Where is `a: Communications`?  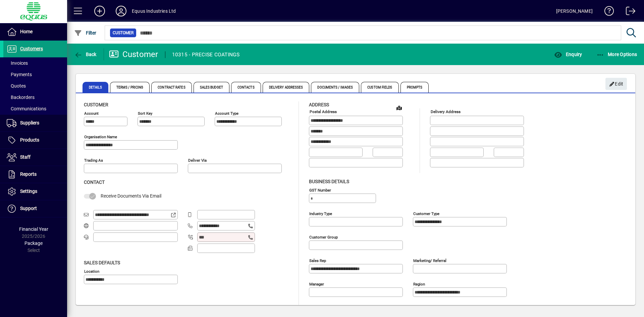
a: Communications is located at coordinates (35, 109).